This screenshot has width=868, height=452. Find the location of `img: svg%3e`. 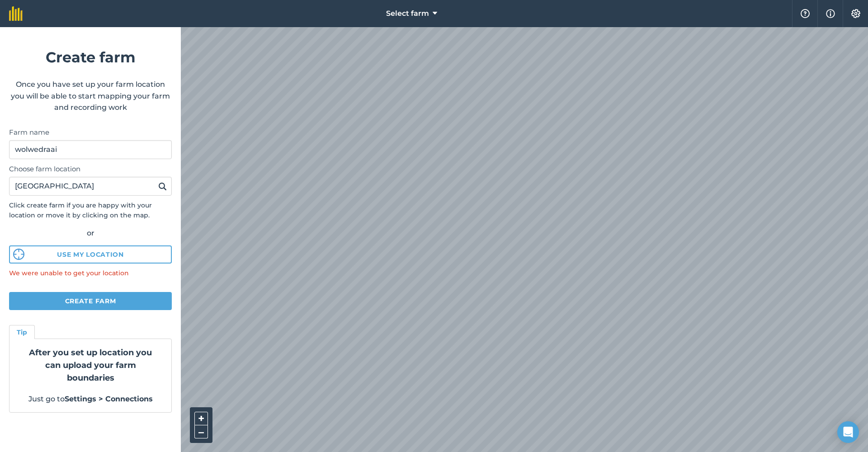

img: svg%3e is located at coordinates (19, 254).